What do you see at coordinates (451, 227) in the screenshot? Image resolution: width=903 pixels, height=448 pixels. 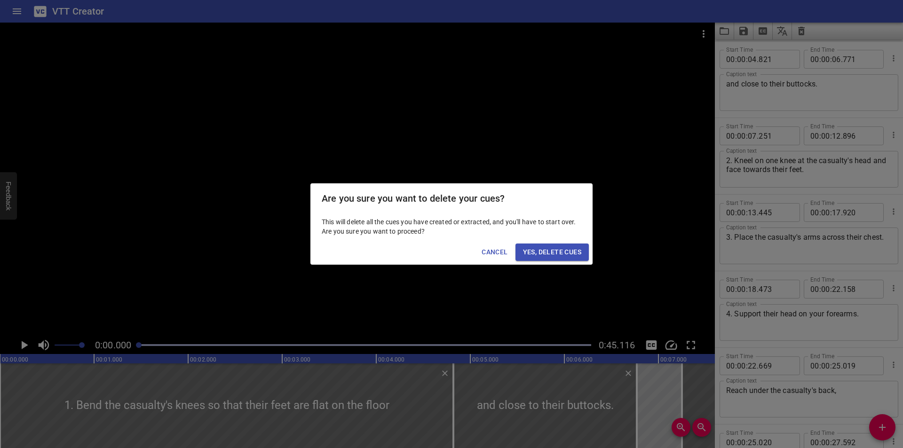 I see `div: This will delete all the cues you have created or extracted, and you'll have to start over. Are y...` at bounding box center [451, 227].